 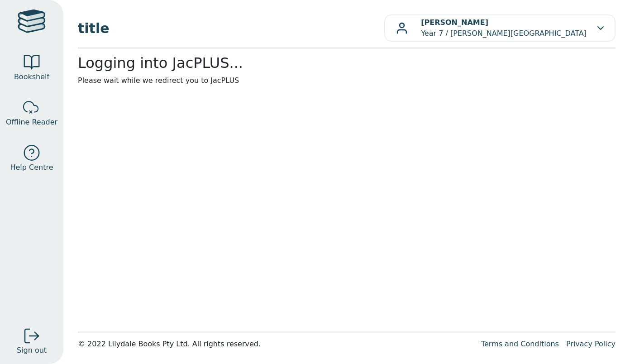 What do you see at coordinates (347, 63) in the screenshot?
I see `h2: Logging into JacPLUS...` at bounding box center [347, 63].